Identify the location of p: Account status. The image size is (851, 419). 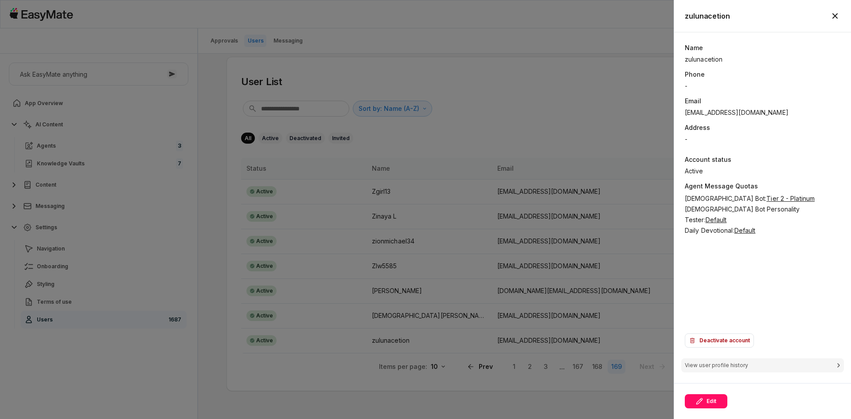
(762, 160).